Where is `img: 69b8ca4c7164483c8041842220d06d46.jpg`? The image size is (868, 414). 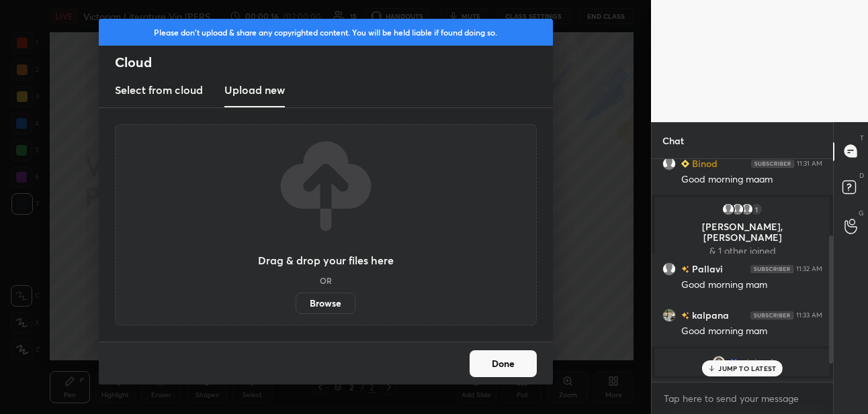
img: 69b8ca4c7164483c8041842220d06d46.jpg is located at coordinates (669, 315).